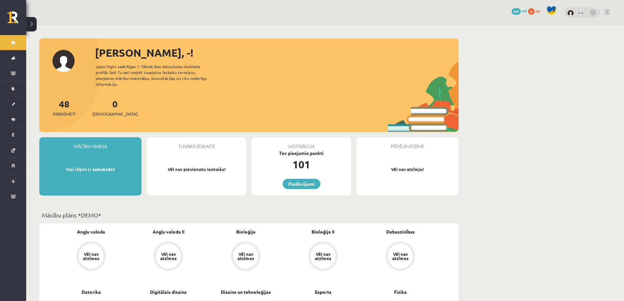 The width and height of the screenshot is (624, 301). What do you see at coordinates (407, 169) in the screenshot?
I see `p: Vēl nav atzīmju!` at bounding box center [407, 169].